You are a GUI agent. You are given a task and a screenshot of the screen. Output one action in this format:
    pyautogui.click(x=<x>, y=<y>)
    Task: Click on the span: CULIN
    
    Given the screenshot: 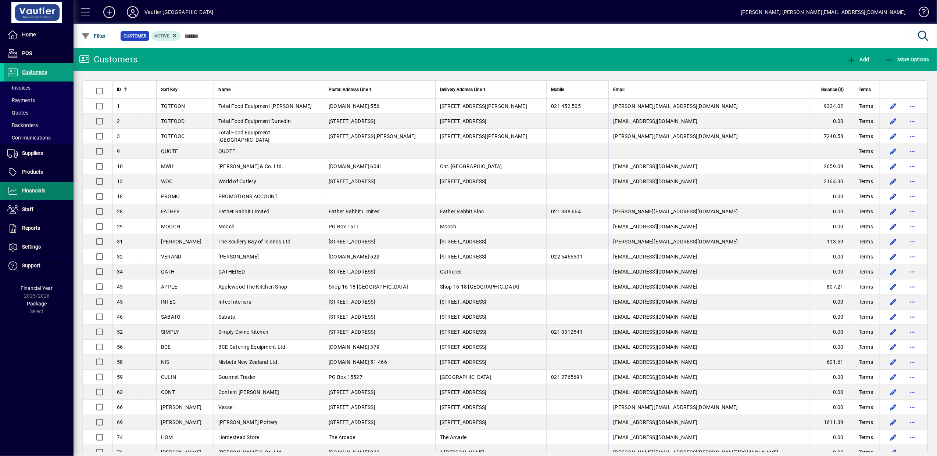 What is the action you would take?
    pyautogui.click(x=168, y=377)
    